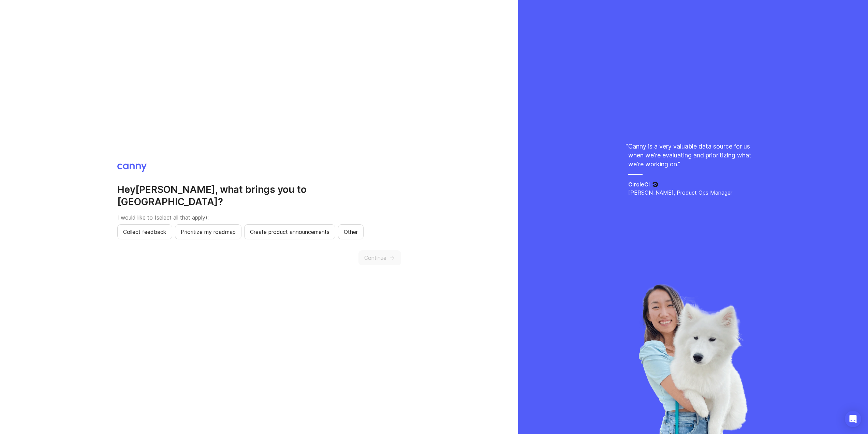 The image size is (868, 434). Describe the element at coordinates (259, 217) in the screenshot. I see `p: I would like to (select all that apply):` at that location.